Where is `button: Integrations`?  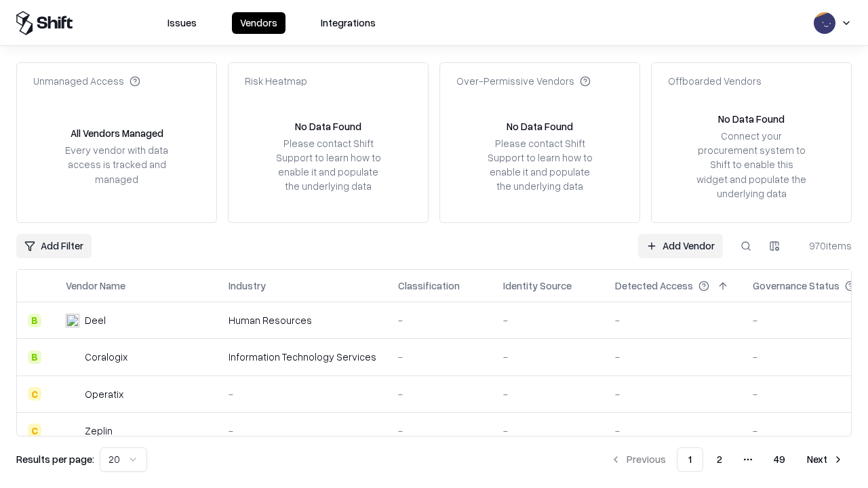 button: Integrations is located at coordinates (348, 23).